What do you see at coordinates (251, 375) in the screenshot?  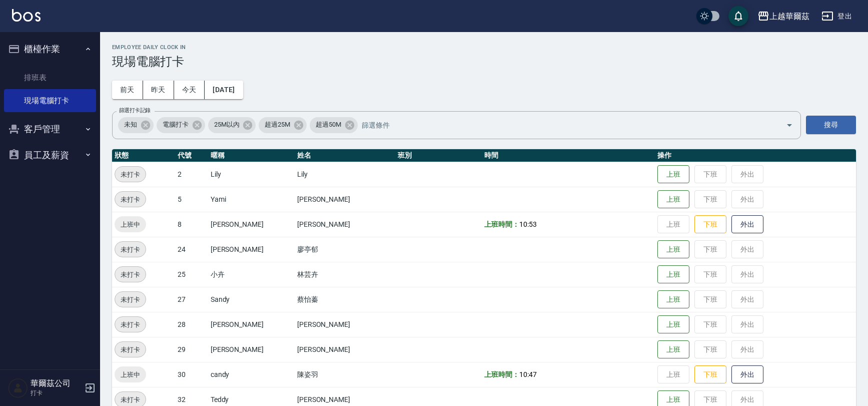 I see `td: candy` at bounding box center [251, 375].